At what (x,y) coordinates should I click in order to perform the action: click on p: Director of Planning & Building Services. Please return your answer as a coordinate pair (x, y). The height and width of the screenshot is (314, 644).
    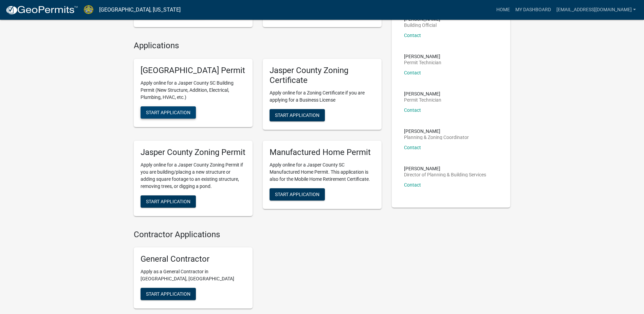
    Looking at the image, I should click on (445, 175).